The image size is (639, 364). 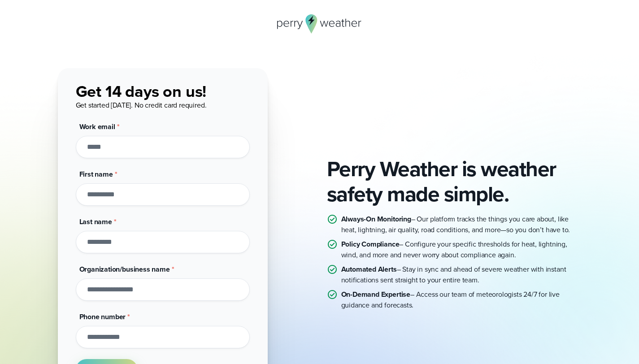 What do you see at coordinates (124, 269) in the screenshot?
I see `span: Organization/business name` at bounding box center [124, 269].